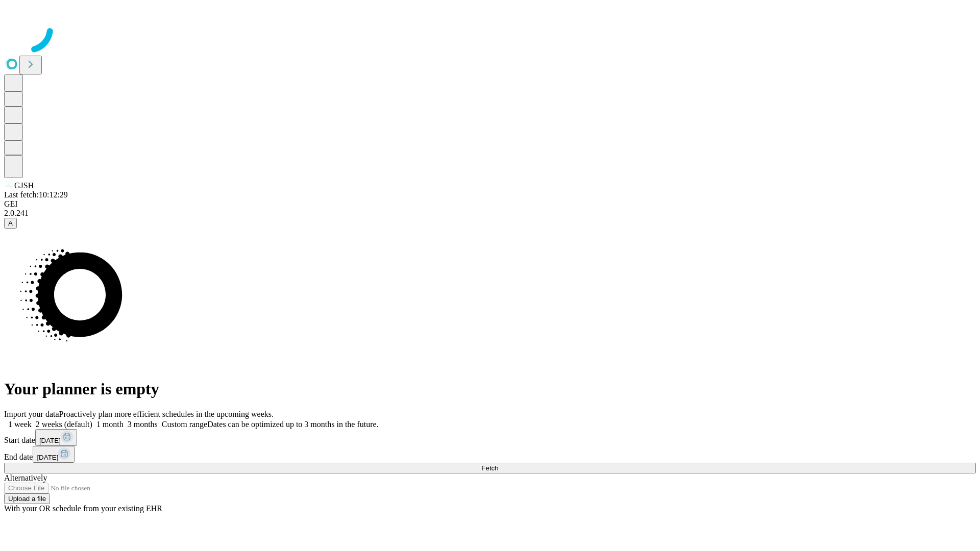 The height and width of the screenshot is (551, 980). What do you see at coordinates (83, 508) in the screenshot?
I see `span: With your OR schedule from your existing EHR` at bounding box center [83, 508].